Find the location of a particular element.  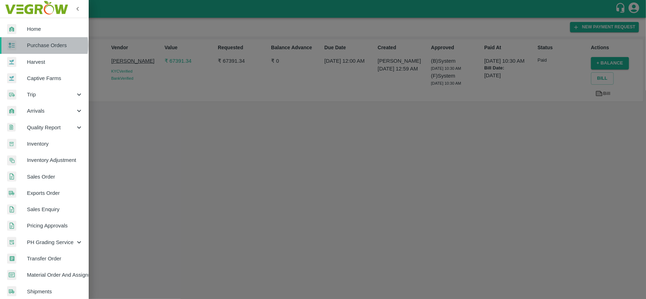

span: Shipments is located at coordinates (55, 292).